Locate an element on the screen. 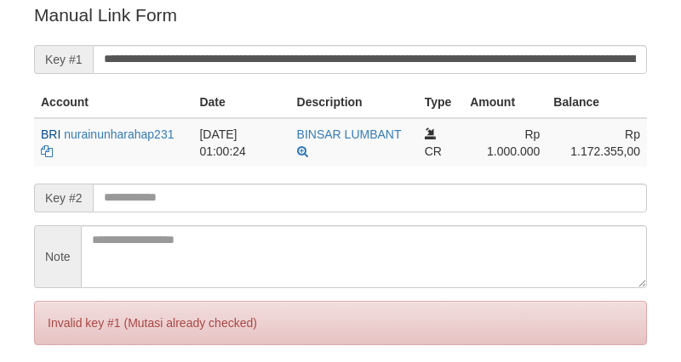  th: Balance is located at coordinates (597, 102).